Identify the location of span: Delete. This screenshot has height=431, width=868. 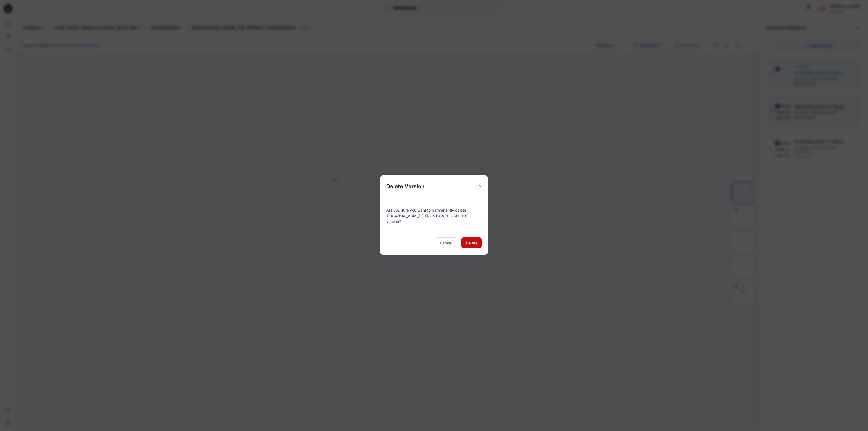
(471, 243).